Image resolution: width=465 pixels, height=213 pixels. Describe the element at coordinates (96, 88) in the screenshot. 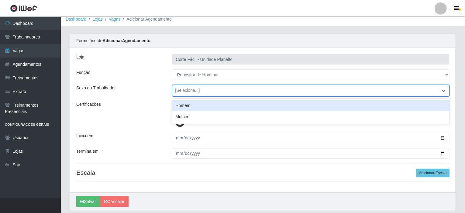

I see `label: Sexo do Trabalhador` at that location.